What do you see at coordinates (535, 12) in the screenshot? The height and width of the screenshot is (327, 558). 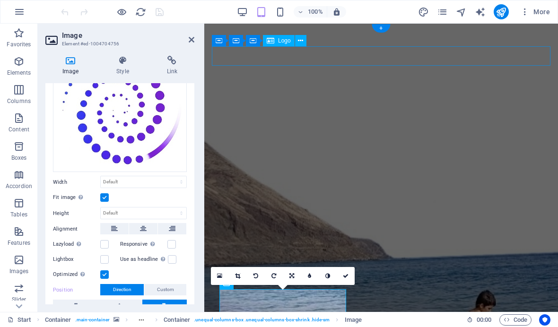 I see `span: More` at bounding box center [535, 12].